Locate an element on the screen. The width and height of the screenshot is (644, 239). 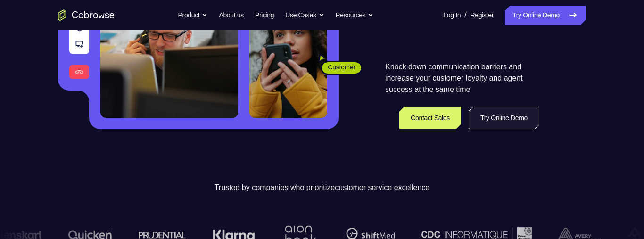
button: Use Cases is located at coordinates (305, 15).